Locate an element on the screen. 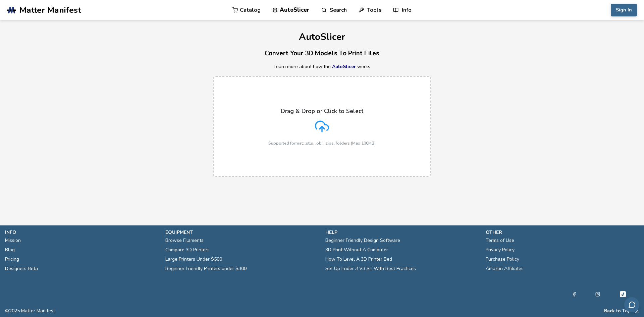 The height and width of the screenshot is (317, 644). a: Privacy Policy is located at coordinates (500, 250).